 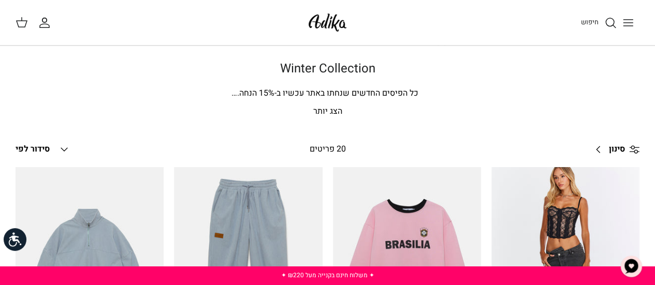 I want to click on button: צ'אט, so click(x=631, y=266).